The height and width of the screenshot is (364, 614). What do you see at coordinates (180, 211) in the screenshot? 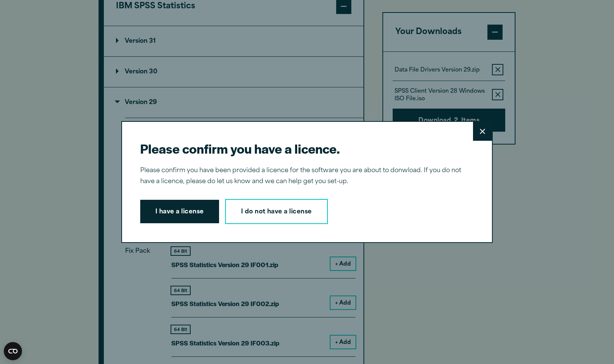
I see `button: I have a license` at bounding box center [180, 211].